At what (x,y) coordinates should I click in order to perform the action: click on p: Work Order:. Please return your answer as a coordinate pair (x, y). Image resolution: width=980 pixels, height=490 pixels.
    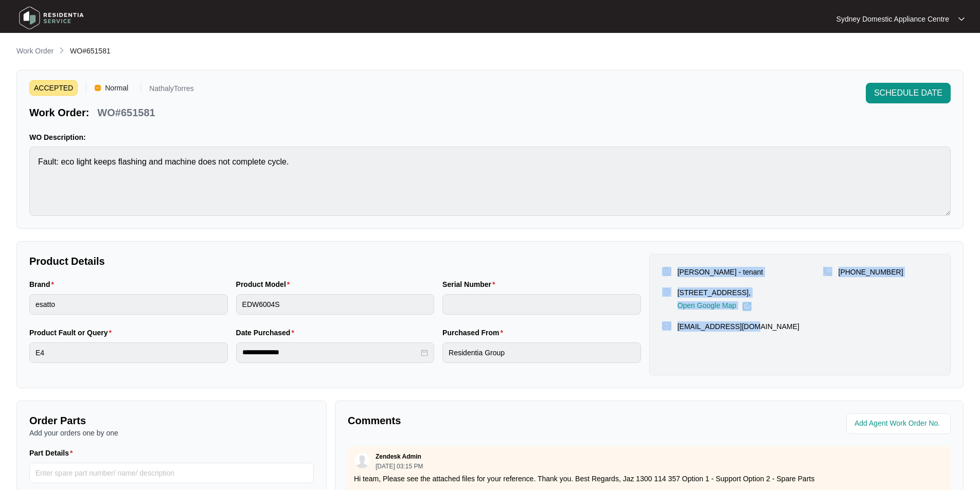
    Looking at the image, I should click on (59, 113).